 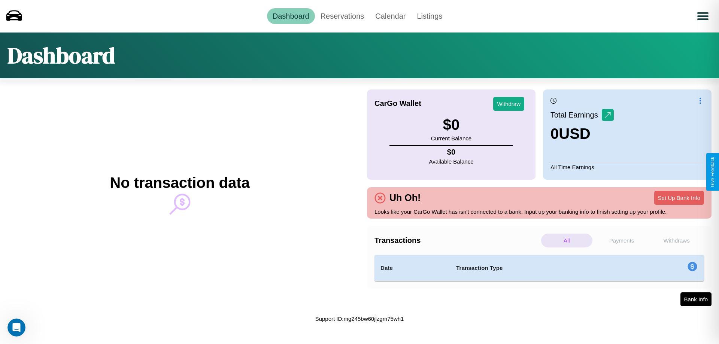 I want to click on p: Payments, so click(x=621, y=240).